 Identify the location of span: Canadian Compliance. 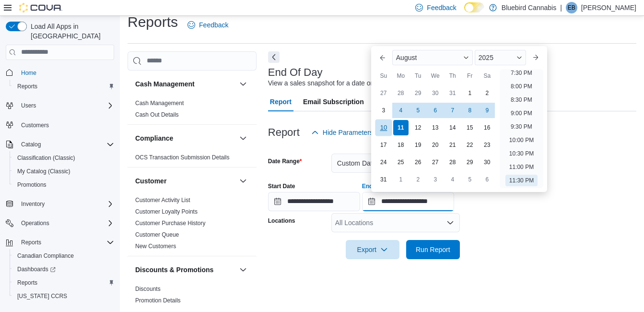
(64, 256).